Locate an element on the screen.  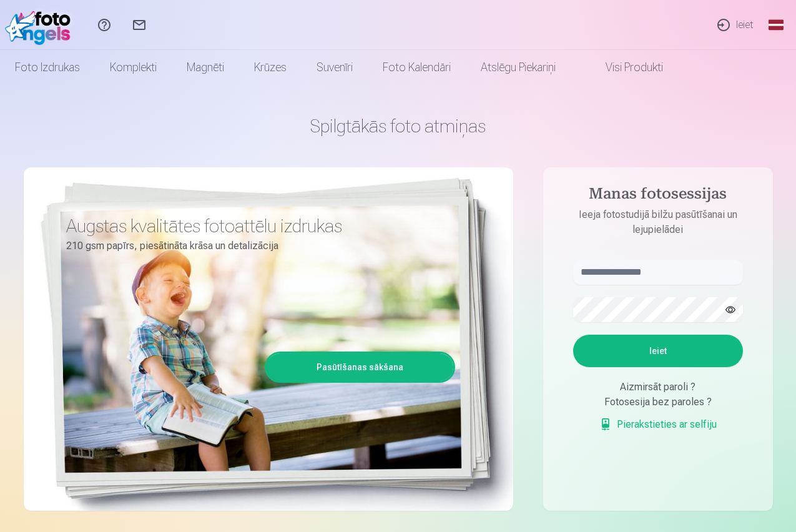
a: Suvenīri is located at coordinates (334, 67).